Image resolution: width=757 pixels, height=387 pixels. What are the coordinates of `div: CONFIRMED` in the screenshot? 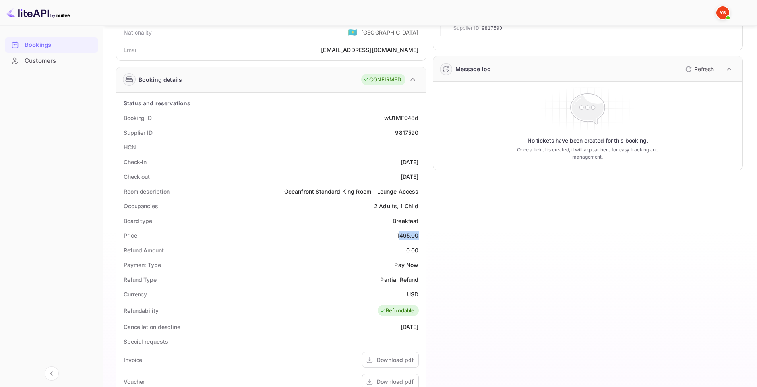 It's located at (382, 80).